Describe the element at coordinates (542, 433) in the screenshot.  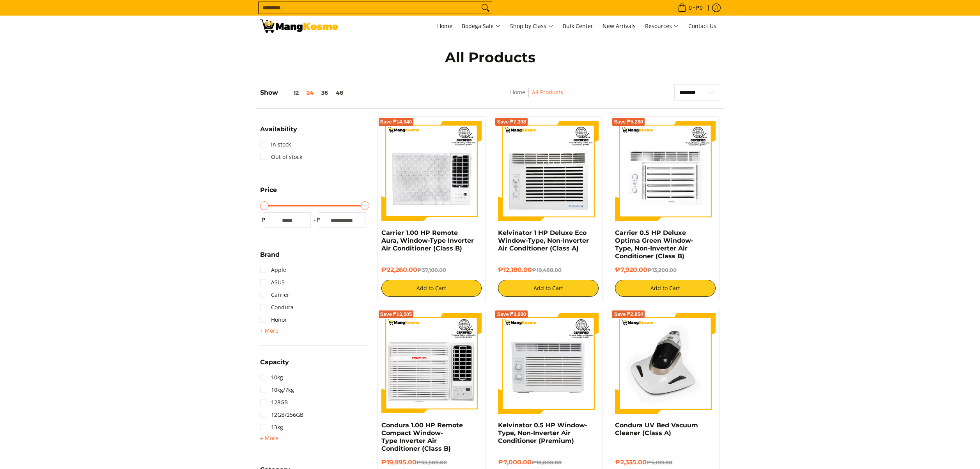
I see `a: Kelvinator 0.5 HP Window-Type, Non-Inverter Air Conditioner (Premium)` at that location.